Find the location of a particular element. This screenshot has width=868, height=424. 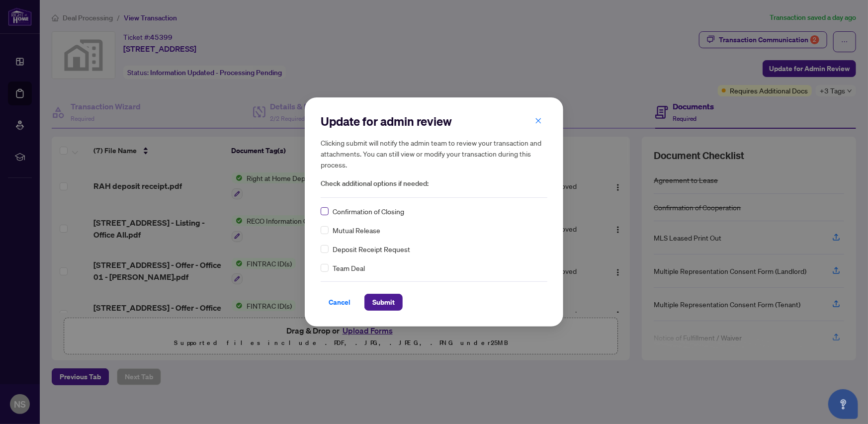

span: Confirmation of Closing is located at coordinates (368, 211).